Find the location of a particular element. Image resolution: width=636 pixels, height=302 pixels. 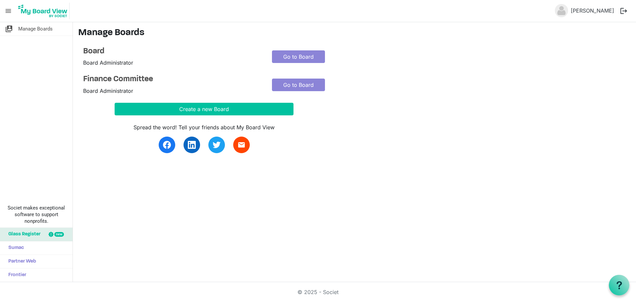

a: © 2025 - Societ is located at coordinates (318, 292).